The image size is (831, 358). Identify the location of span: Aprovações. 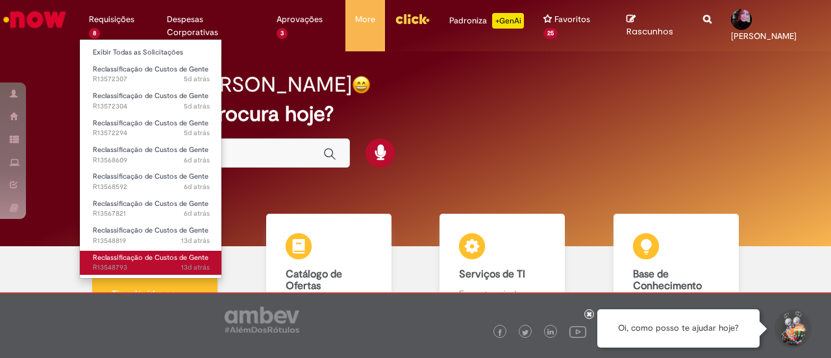
(299, 19).